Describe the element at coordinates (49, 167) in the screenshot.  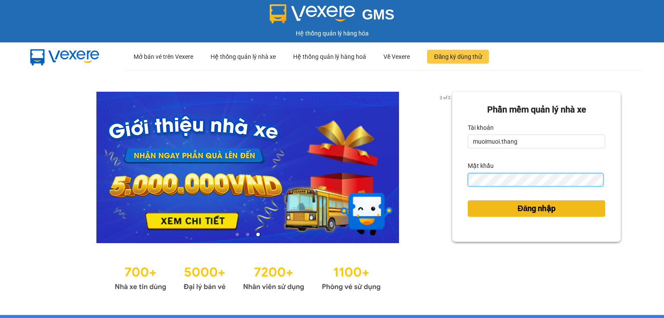
I see `button: previous slide / item` at that location.